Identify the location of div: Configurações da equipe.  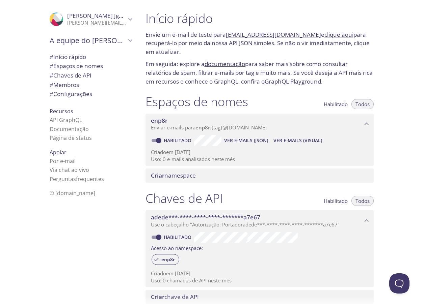
(91, 94).